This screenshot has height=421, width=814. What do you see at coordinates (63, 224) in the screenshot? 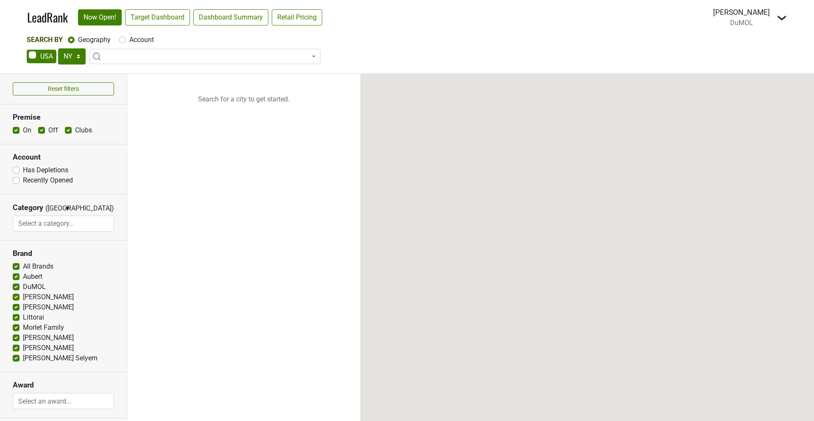
I see `input: Select a category...` at bounding box center [63, 224].